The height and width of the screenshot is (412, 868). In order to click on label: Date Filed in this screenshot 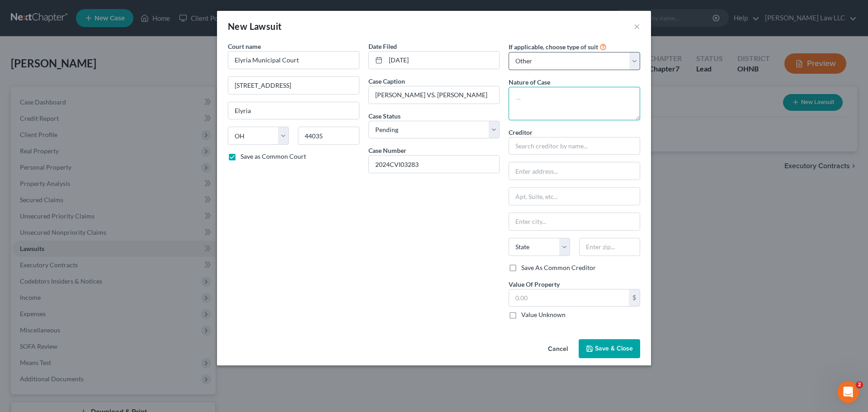, I will do `click(383, 46)`.